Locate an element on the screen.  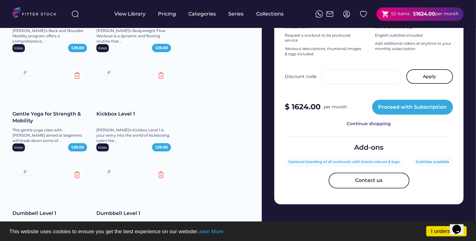
div: 53 items is located at coordinates (401, 14).